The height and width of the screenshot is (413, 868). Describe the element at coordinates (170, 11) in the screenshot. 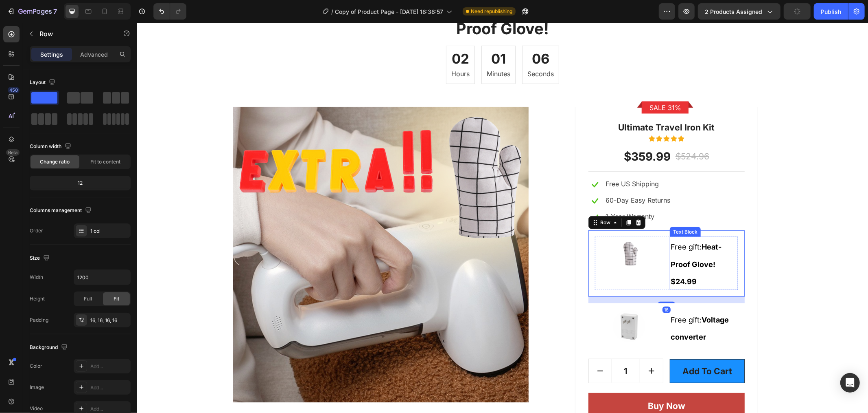

I see `div: Undo/Redo` at that location.